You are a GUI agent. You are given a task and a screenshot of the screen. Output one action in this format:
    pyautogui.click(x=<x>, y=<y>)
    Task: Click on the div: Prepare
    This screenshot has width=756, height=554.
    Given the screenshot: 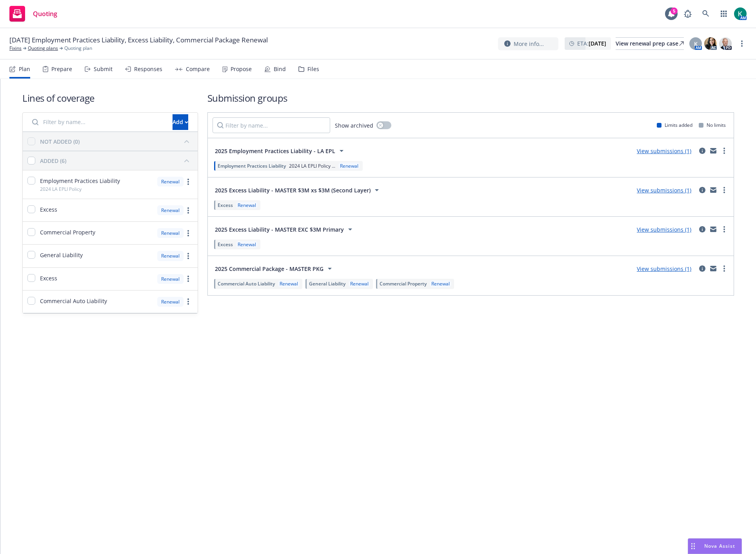 What is the action you would take?
    pyautogui.click(x=62, y=69)
    